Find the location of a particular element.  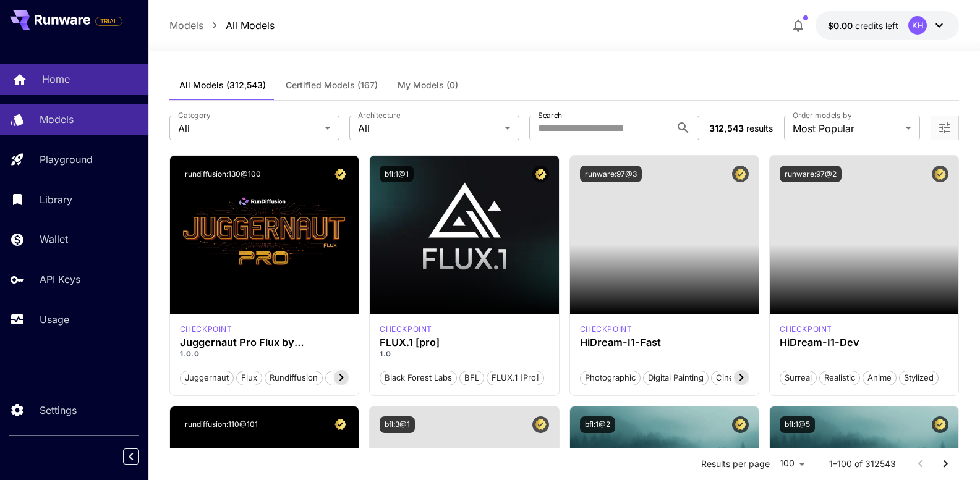

button: Go to next page is located at coordinates (946, 464).